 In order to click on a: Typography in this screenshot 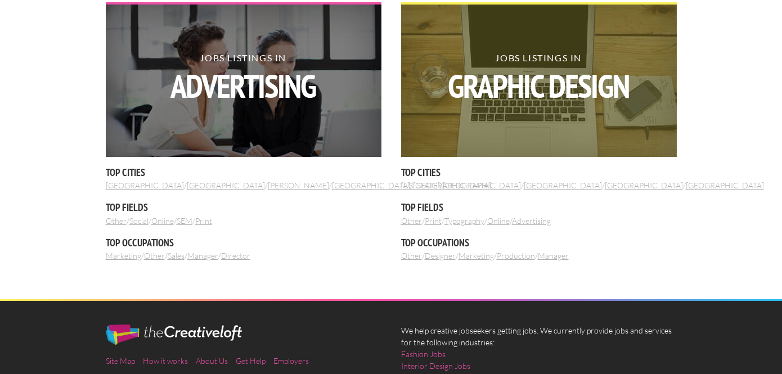, I will do `click(464, 221)`.